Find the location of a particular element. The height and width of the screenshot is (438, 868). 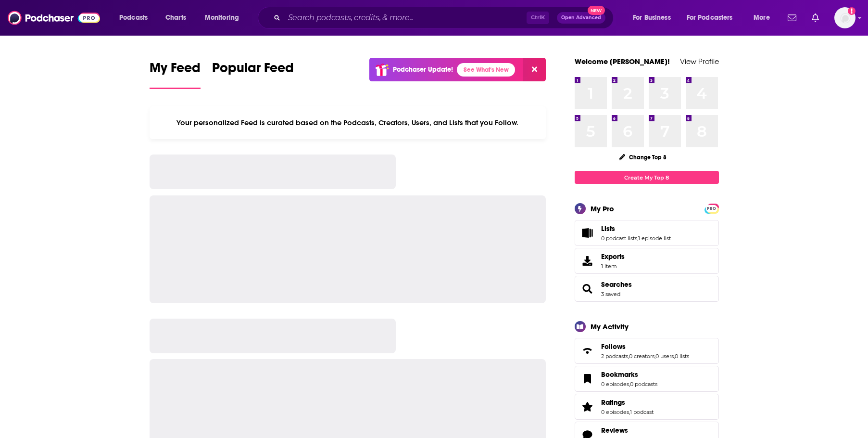

input: Search podcasts, credits, & more... is located at coordinates (405, 18).